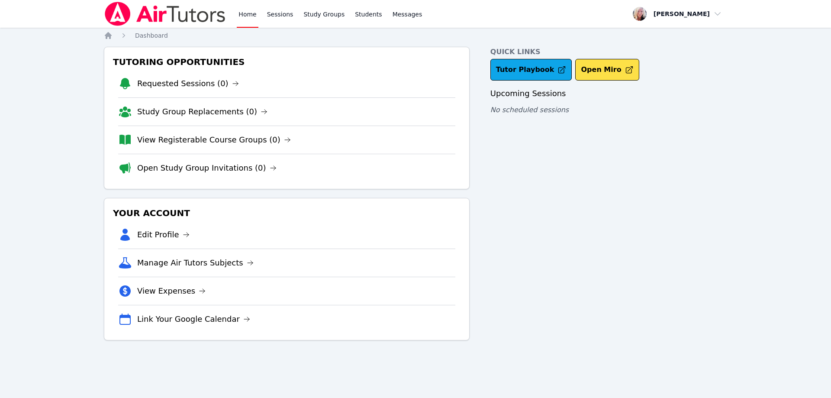 Image resolution: width=831 pixels, height=398 pixels. What do you see at coordinates (202, 112) in the screenshot?
I see `a: Study Group Replacements (0)` at bounding box center [202, 112].